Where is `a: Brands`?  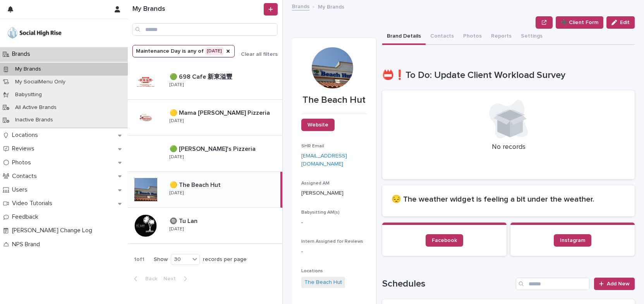 a: Brands is located at coordinates (301, 6).